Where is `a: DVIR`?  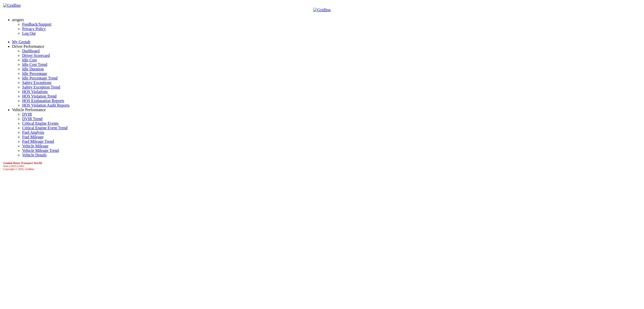 a: DVIR is located at coordinates (27, 114).